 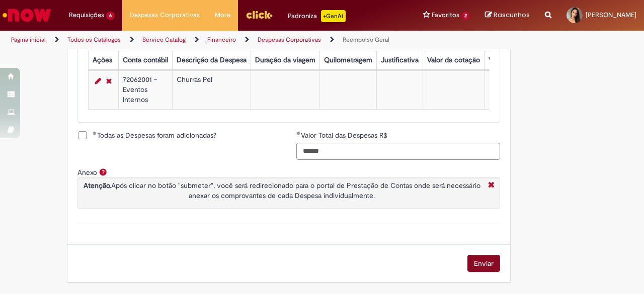 I want to click on th: Valor por Litro, so click(x=511, y=60).